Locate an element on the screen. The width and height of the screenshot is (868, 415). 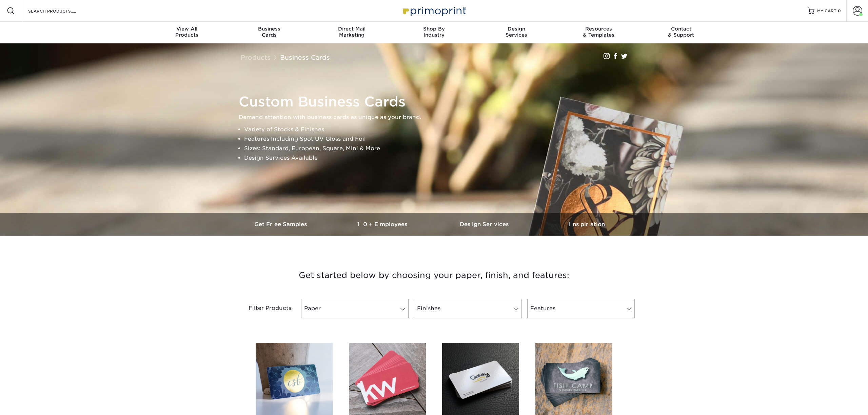
a: Shop ByIndustry is located at coordinates (434, 33).